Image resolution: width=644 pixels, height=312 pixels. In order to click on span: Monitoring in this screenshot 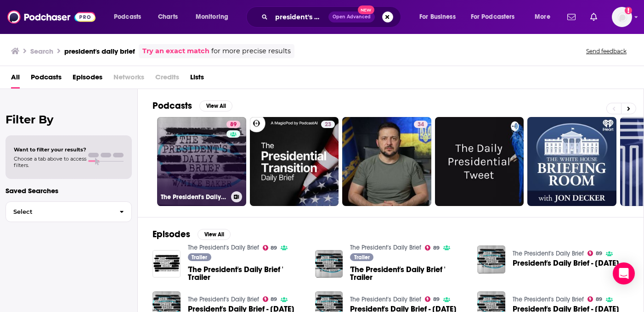, I will do `click(211, 17)`.